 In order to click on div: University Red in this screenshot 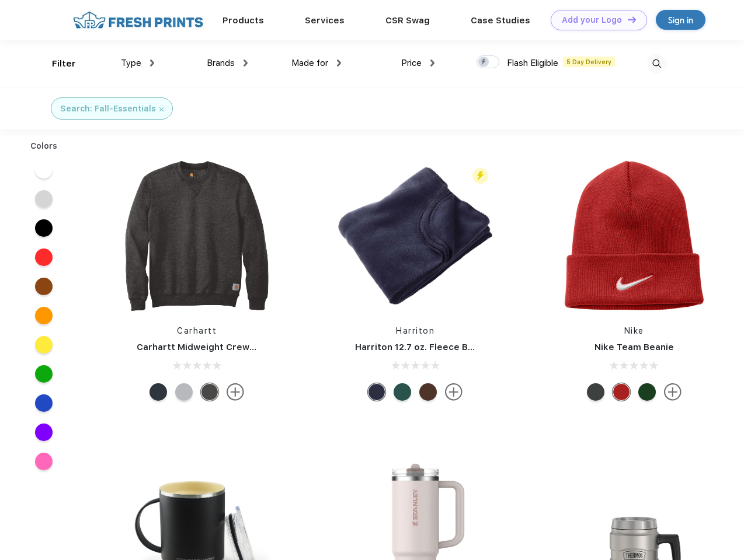, I will do `click(621, 392)`.